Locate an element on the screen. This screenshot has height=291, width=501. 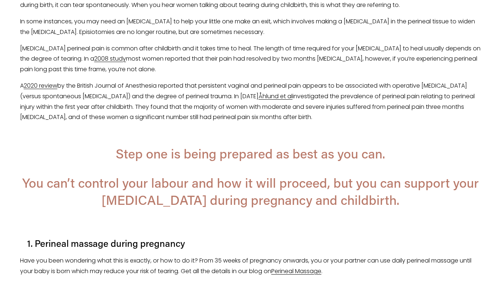
a: 2008 study is located at coordinates (110, 58).